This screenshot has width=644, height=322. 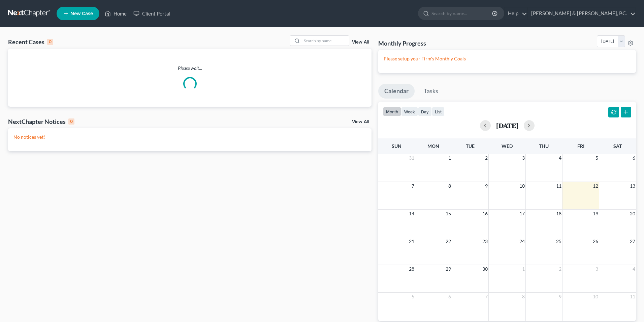 What do you see at coordinates (595, 186) in the screenshot?
I see `span: 12` at bounding box center [595, 186].